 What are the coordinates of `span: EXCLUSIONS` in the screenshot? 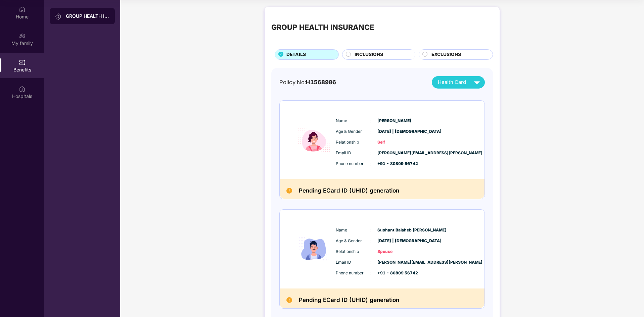 It's located at (446, 54).